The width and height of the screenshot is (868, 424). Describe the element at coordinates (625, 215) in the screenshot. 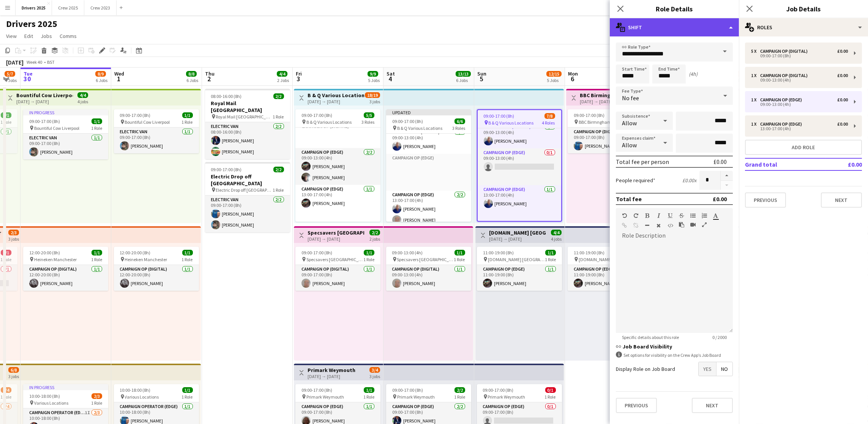

I see `button: Undo` at that location.